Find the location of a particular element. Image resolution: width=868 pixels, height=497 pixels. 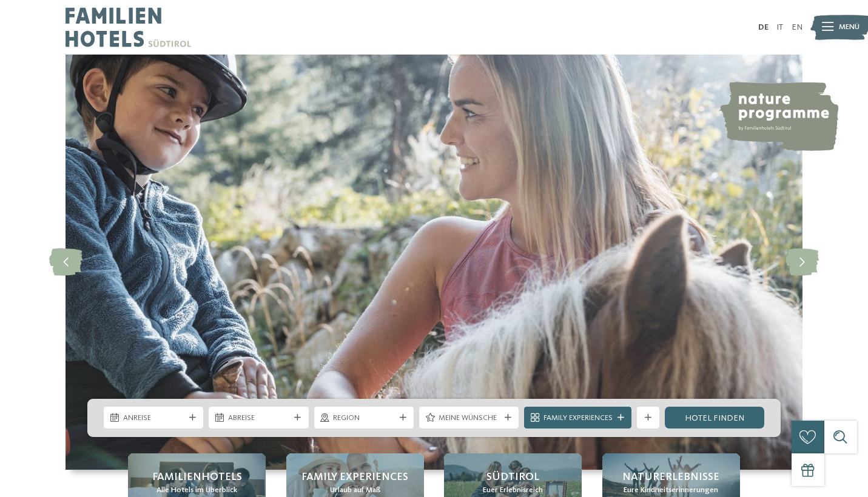

img: Familienhotels Südtirol: The happy family places is located at coordinates (434, 262).